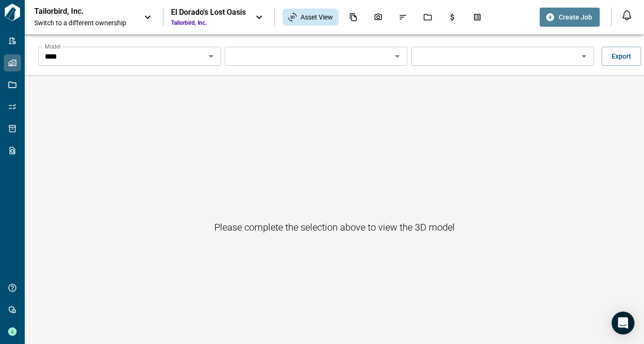 The width and height of the screenshot is (644, 344). What do you see at coordinates (335, 227) in the screenshot?
I see `h6: Please complete the selection above to view the 3D model` at bounding box center [335, 227].